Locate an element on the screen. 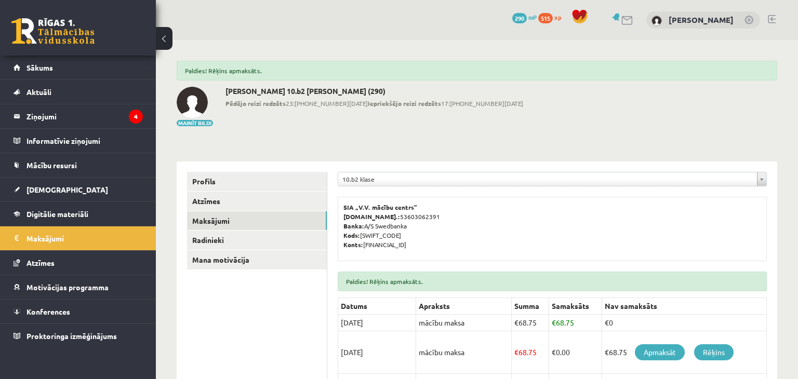 This screenshot has width=798, height=379. i: 4 is located at coordinates (136, 116).